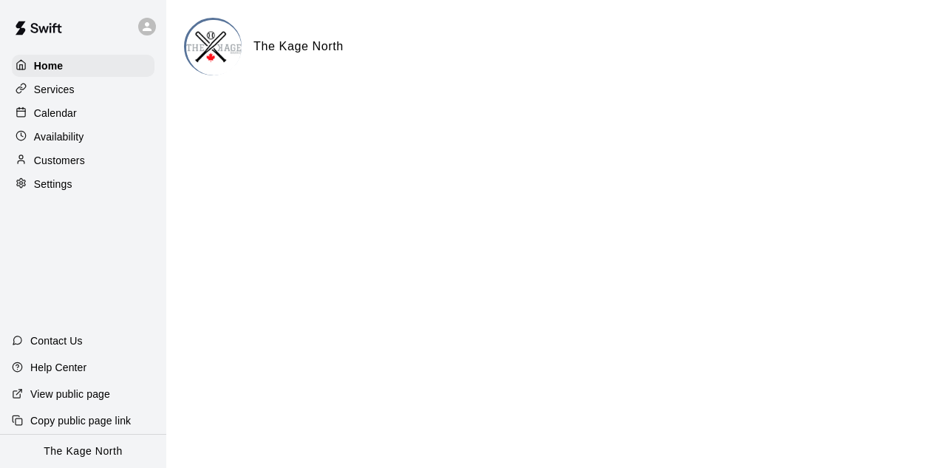 Image resolution: width=946 pixels, height=468 pixels. I want to click on div: Home, so click(83, 66).